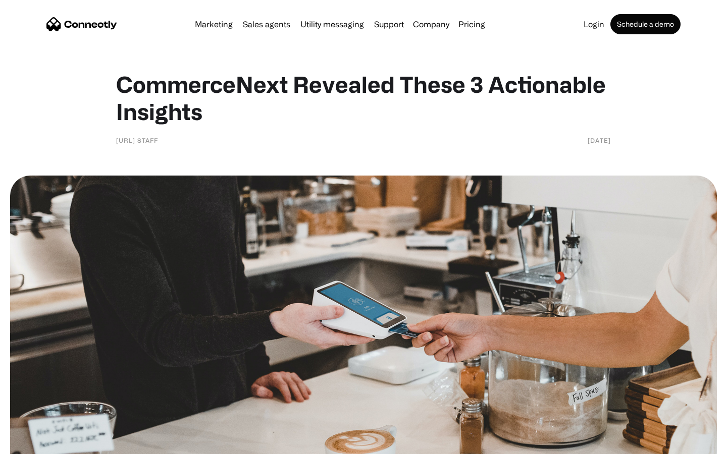 Image resolution: width=727 pixels, height=454 pixels. I want to click on a: Sales agents, so click(267, 24).